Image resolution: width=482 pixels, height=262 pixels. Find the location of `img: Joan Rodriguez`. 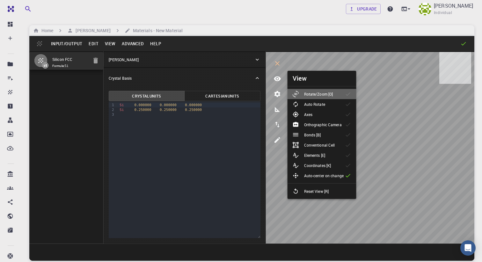

img: Joan Rodriguez is located at coordinates (425, 9).